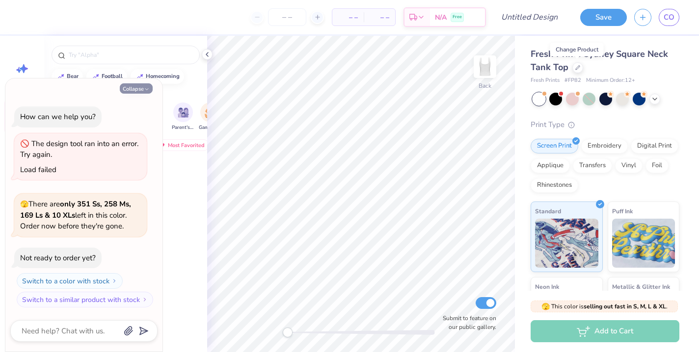  What do you see at coordinates (603, 17) in the screenshot?
I see `button: Save` at bounding box center [603, 17].